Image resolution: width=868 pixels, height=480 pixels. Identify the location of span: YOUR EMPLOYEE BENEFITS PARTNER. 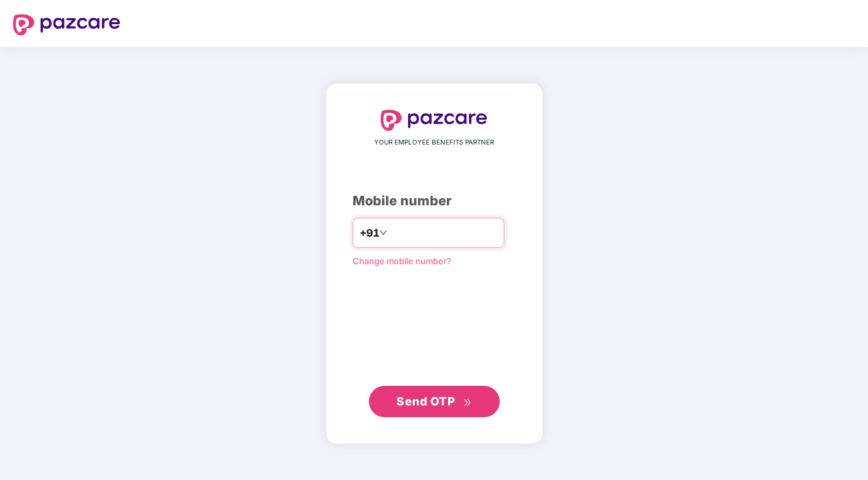
(434, 142).